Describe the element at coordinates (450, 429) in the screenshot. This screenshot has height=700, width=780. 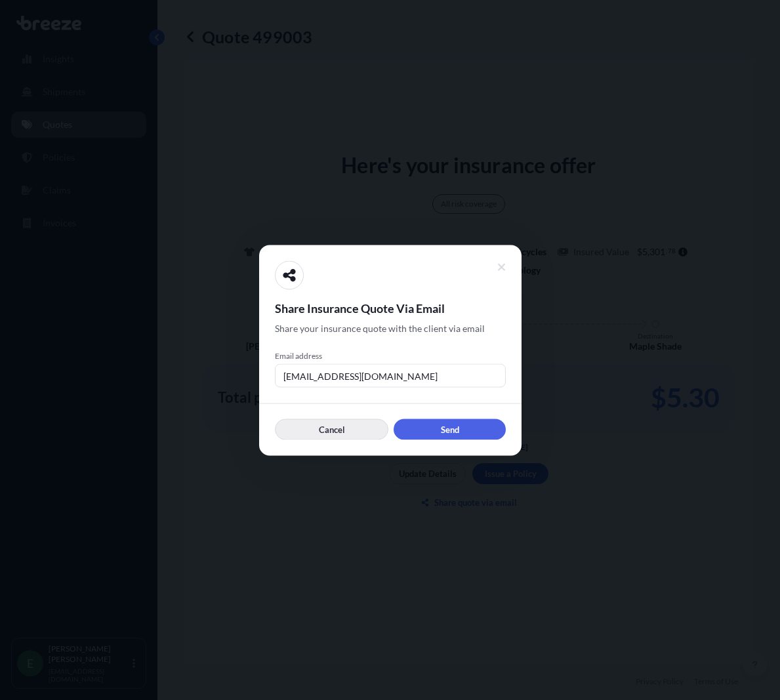
I see `button: Send` at that location.